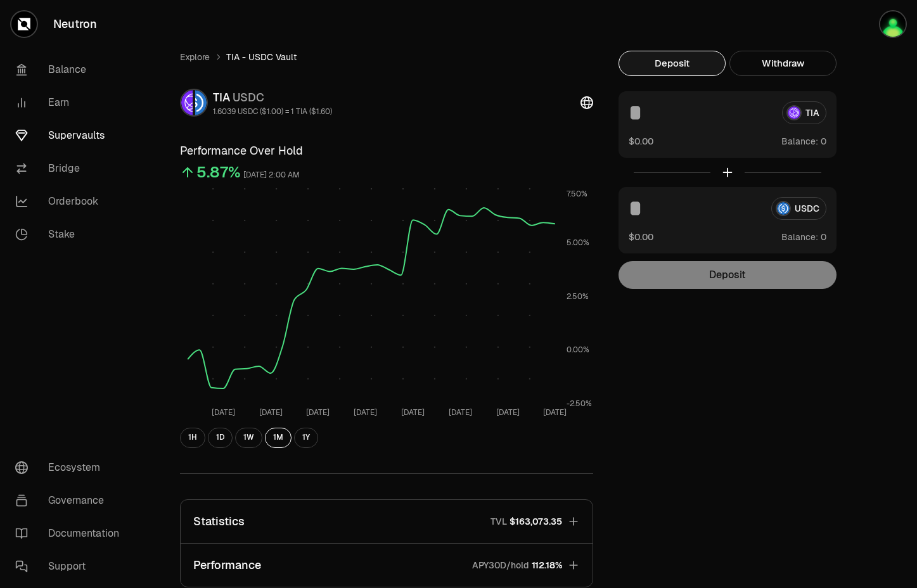  Describe the element at coordinates (498, 521) in the screenshot. I see `p: TVL` at that location.